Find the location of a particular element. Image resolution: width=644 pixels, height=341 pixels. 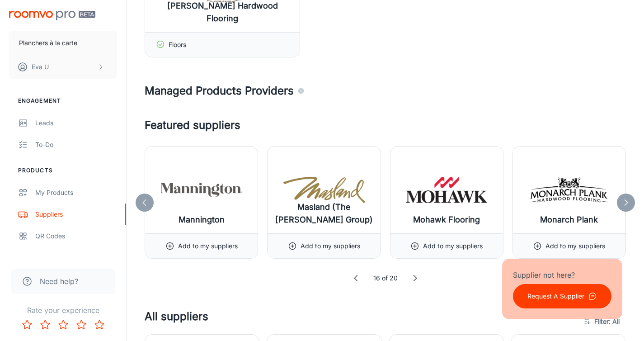

p: Planchers à la carte is located at coordinates (48, 43).